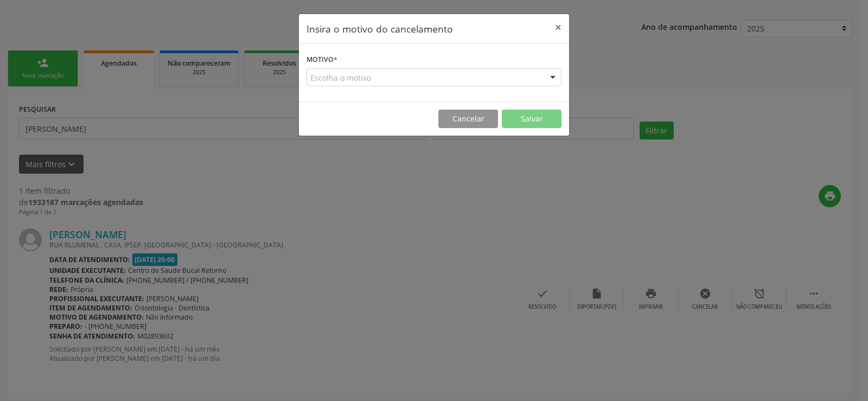 This screenshot has height=401, width=868. I want to click on h5: Insira o motivo do cancelamento, so click(380, 29).